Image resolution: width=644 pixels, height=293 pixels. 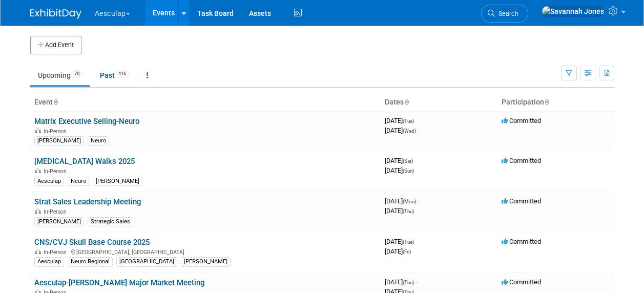 What do you see at coordinates (409, 201) in the screenshot?
I see `span: (Mon)` at bounding box center [409, 201].